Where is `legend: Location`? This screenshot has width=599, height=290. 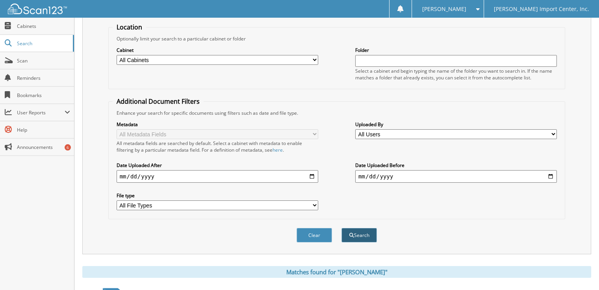
legend: Location is located at coordinates (129, 27).